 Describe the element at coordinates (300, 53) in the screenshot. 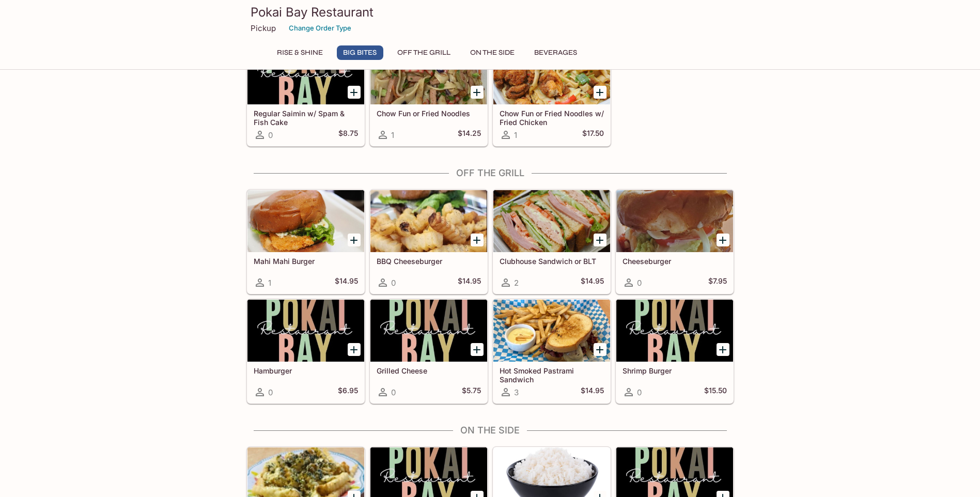

I see `button: Rise & Shine` at that location.